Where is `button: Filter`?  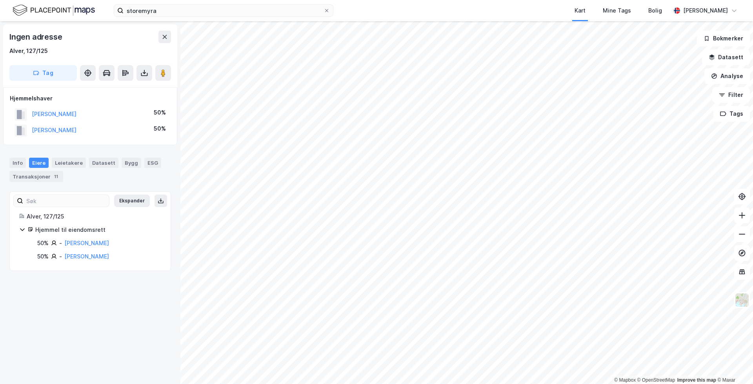
button: Filter is located at coordinates (731, 95).